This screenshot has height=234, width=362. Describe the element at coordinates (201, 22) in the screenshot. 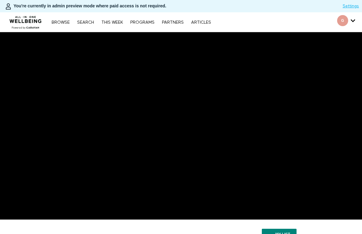

I see `a: ARTICLES` at that location.